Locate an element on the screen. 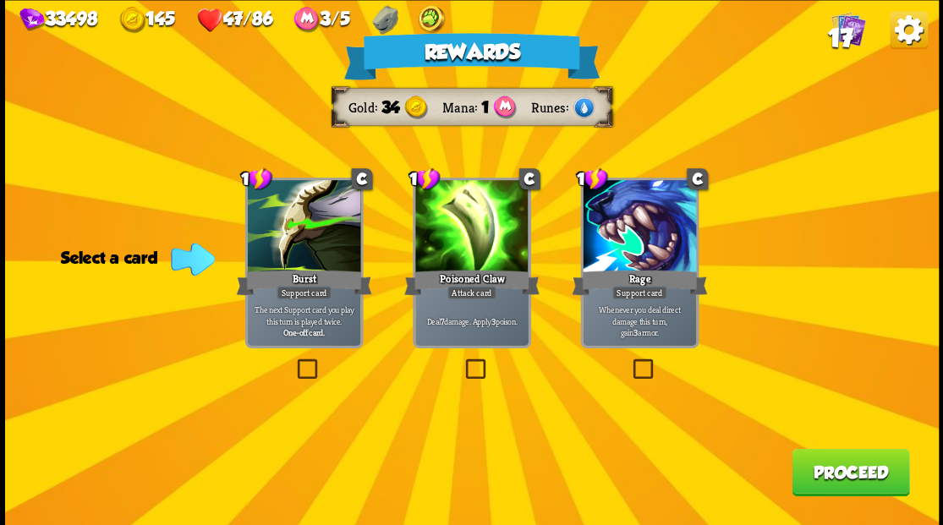  div: Gems is located at coordinates (58, 19).